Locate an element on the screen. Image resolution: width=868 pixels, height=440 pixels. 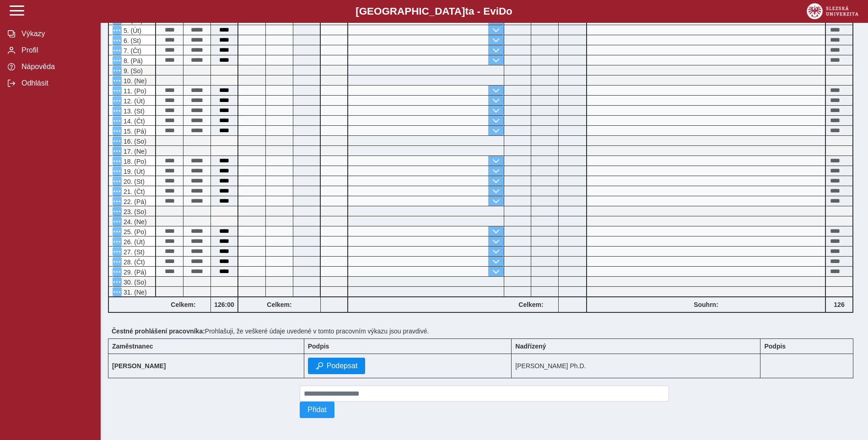
div: Prohlašuji, že veškeré údaje uvedené v tomto pracovním výkazu jsou pravdivé. is located at coordinates (484, 331).